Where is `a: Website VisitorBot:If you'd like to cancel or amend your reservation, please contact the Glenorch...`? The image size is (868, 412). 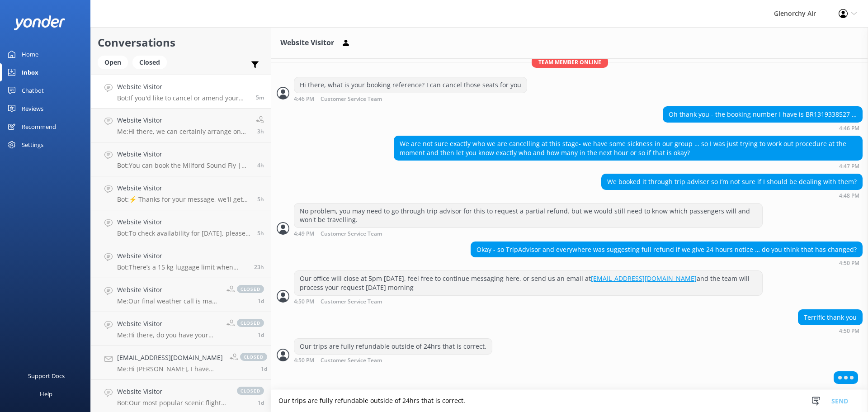 a: Website VisitorBot:If you'd like to cancel or amend your reservation, please contact the Glenorch... is located at coordinates (181, 91).